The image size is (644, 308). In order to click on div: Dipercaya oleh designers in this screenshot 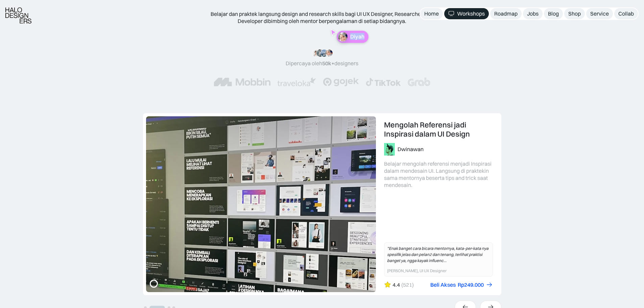, I will do `click(322, 63)`.